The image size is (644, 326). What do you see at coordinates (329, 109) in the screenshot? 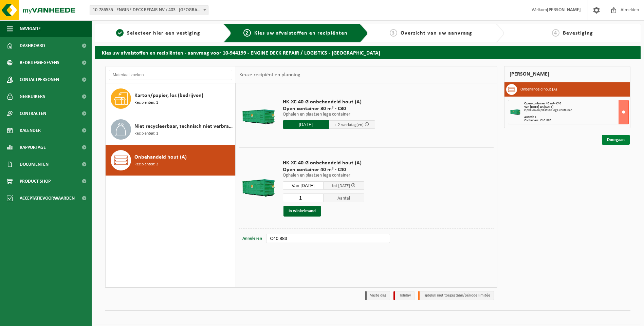
I see `span: Open container 30 m³ - C30` at bounding box center [329, 109].